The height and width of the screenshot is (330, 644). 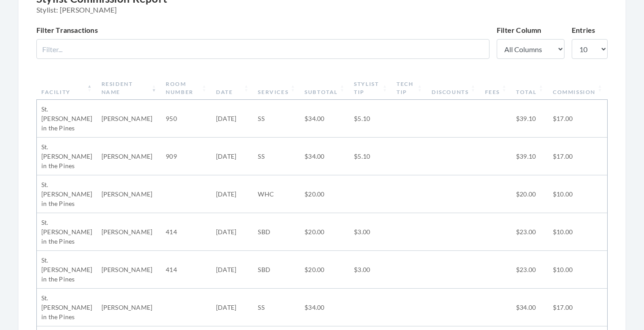 What do you see at coordinates (263, 49) in the screenshot?
I see `input: Filter...` at bounding box center [263, 49].